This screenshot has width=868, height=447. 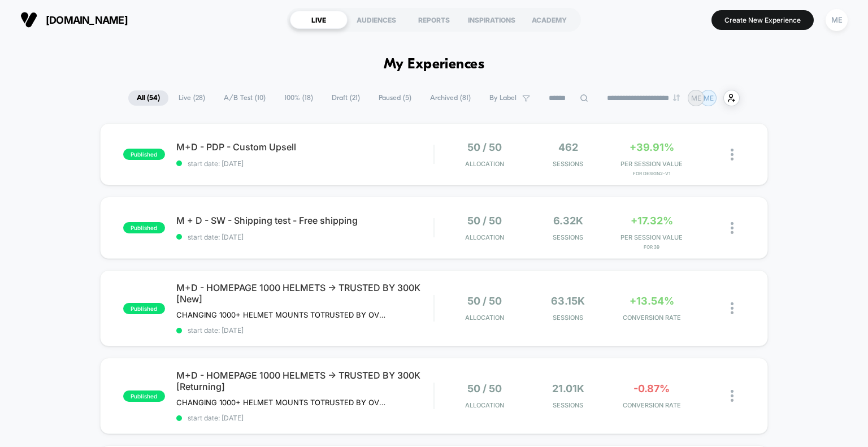 What do you see at coordinates (568, 301) in the screenshot?
I see `span: 63.15k` at bounding box center [568, 301].